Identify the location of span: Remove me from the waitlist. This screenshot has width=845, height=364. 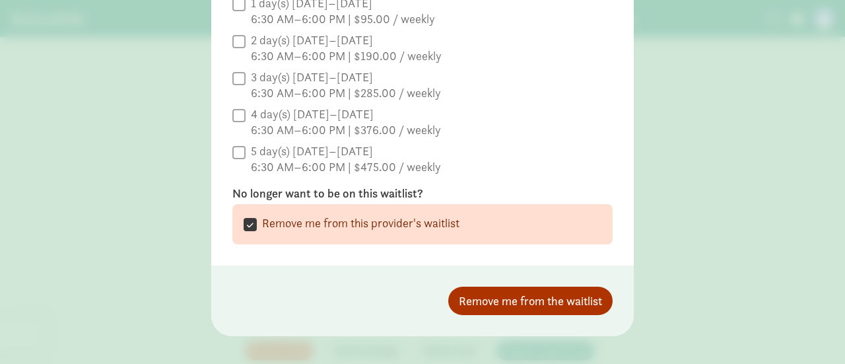
(530, 301).